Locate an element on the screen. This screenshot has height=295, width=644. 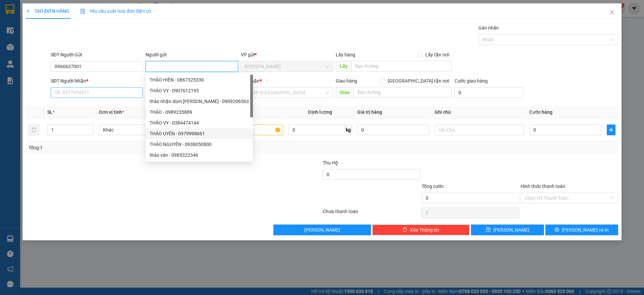
span: save is located at coordinates (488, 230).